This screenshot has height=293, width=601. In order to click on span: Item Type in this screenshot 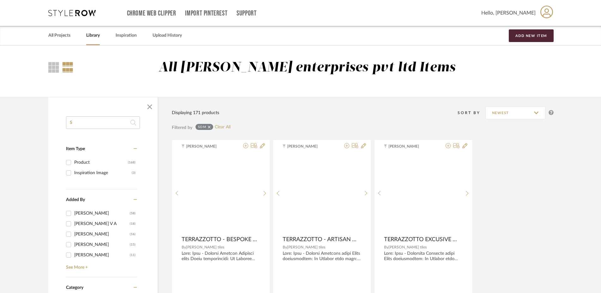, I will do `click(76, 149)`.